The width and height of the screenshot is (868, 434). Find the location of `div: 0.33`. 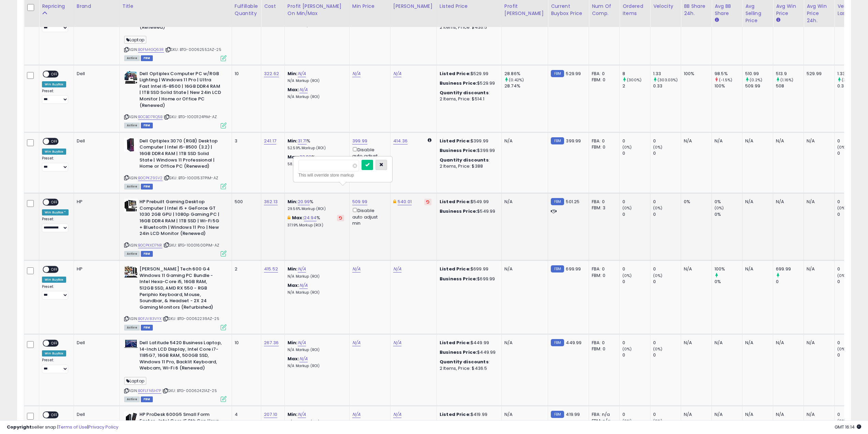

div: 0.33 is located at coordinates (667, 86).